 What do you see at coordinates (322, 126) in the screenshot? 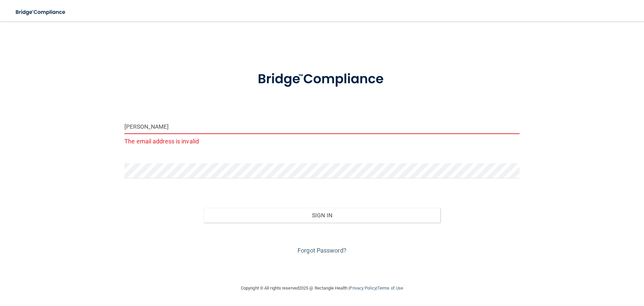
I see `input: Email` at bounding box center [322, 126].